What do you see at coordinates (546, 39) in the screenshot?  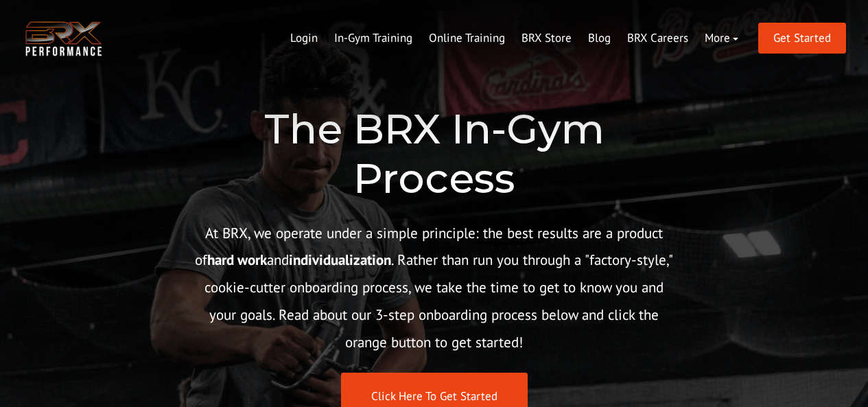 I see `a: BRX Store` at bounding box center [546, 39].